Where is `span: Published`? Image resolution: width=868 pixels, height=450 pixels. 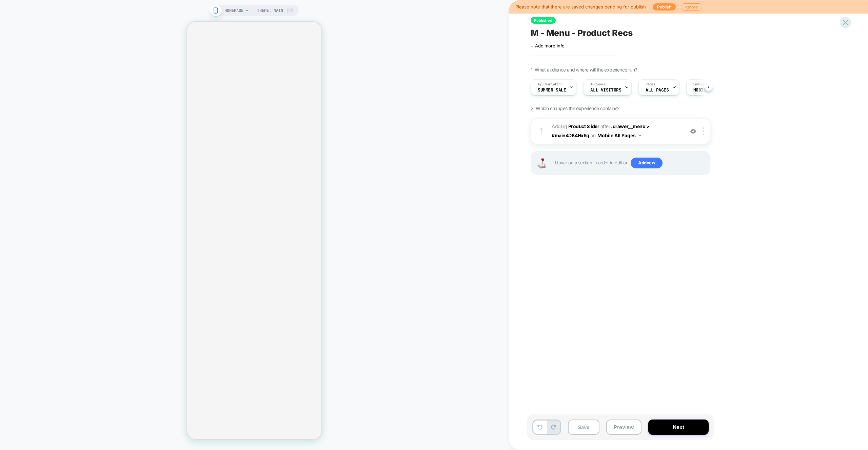 span: Published is located at coordinates (543, 21).